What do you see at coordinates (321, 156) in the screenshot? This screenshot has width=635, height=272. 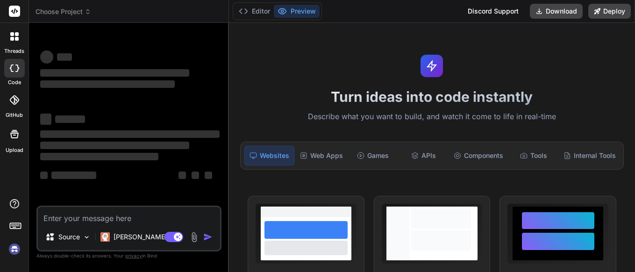 I see `div: Web Apps` at bounding box center [321, 156].